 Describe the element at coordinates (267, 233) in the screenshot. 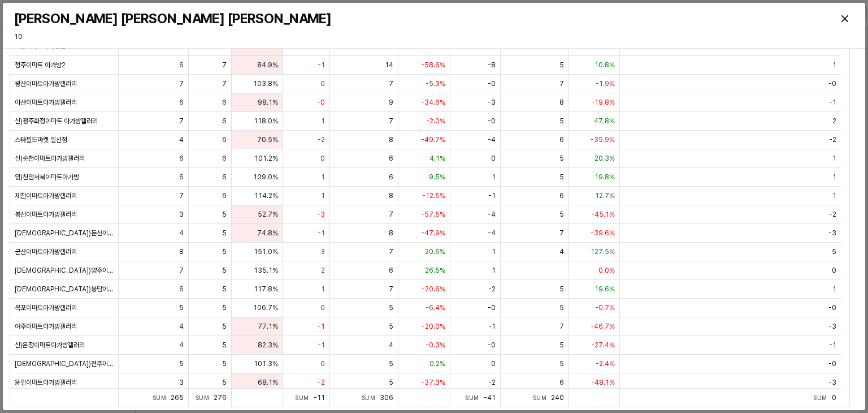

I see `span: 74.8%` at that location.